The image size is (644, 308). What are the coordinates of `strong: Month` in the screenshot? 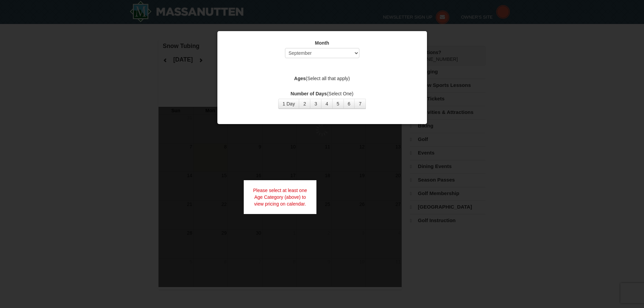 It's located at (322, 43).